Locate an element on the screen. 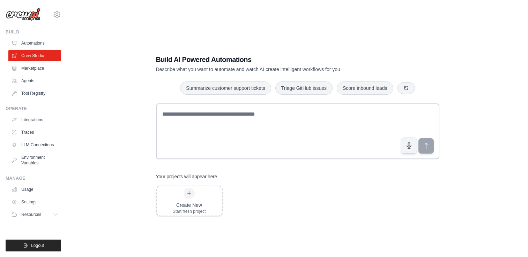 This screenshot has height=257, width=528. button: Score inbound leads is located at coordinates (365, 88).